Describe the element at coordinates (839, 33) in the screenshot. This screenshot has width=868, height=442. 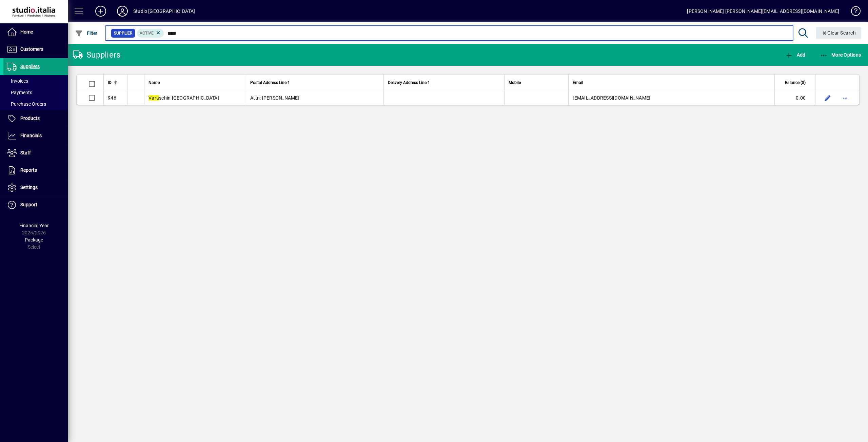
I see `button: Clear` at that location.